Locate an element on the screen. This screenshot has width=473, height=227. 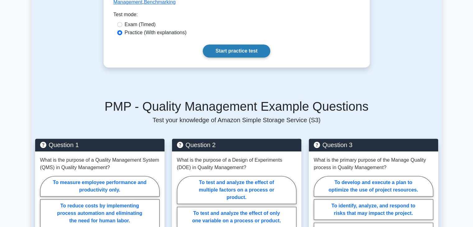
label: Exam (Timed) is located at coordinates (140, 25).